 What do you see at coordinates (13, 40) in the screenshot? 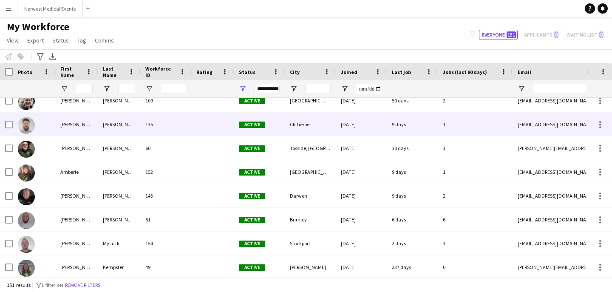
I see `a: View` at bounding box center [13, 40].